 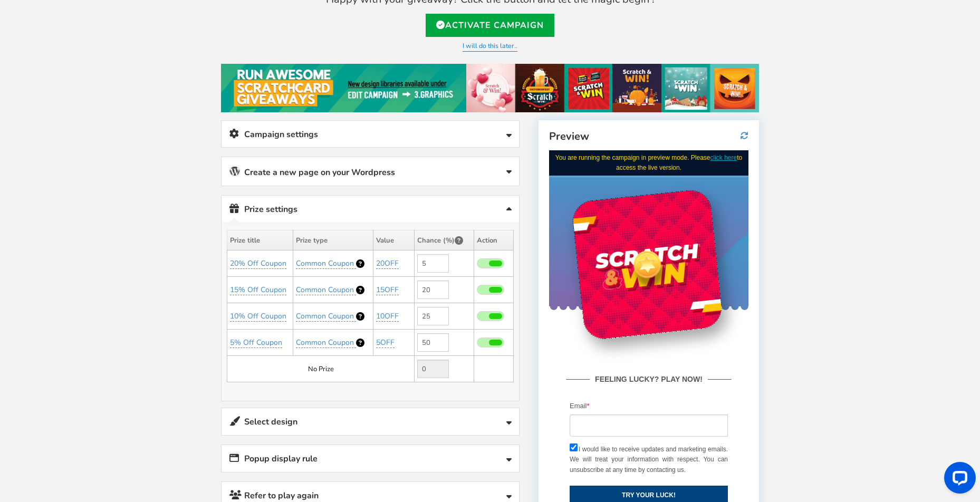 What do you see at coordinates (24, 297) in the screenshot?
I see `input: I would like to receive updates and marketing emails. We will treat your information with respect...` at bounding box center [24, 297].